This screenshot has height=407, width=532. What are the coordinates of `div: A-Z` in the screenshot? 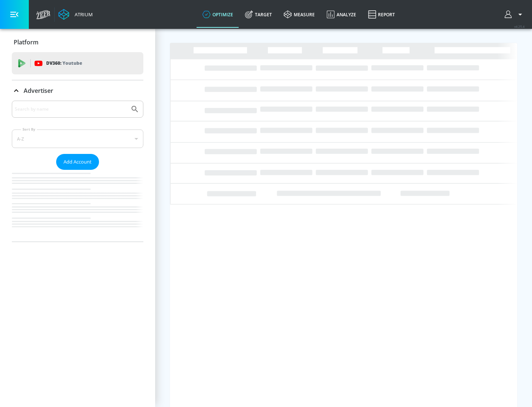 It's located at (78, 139).